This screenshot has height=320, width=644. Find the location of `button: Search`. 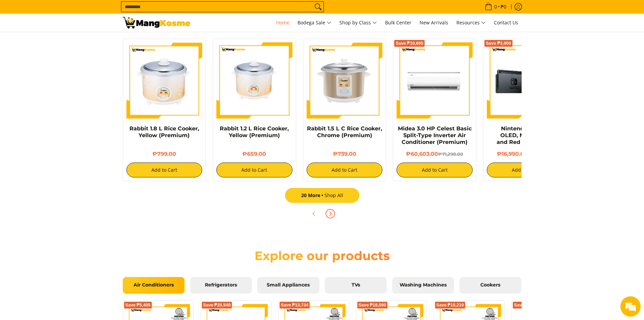

button: Search is located at coordinates (318, 7).